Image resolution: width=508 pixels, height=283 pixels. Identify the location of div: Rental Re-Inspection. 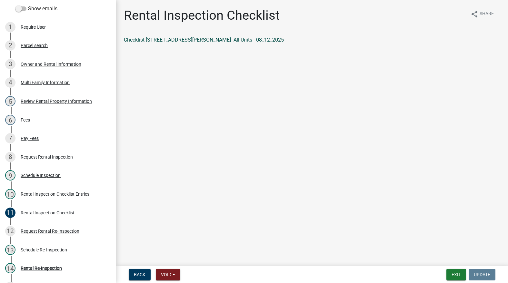
(41, 268).